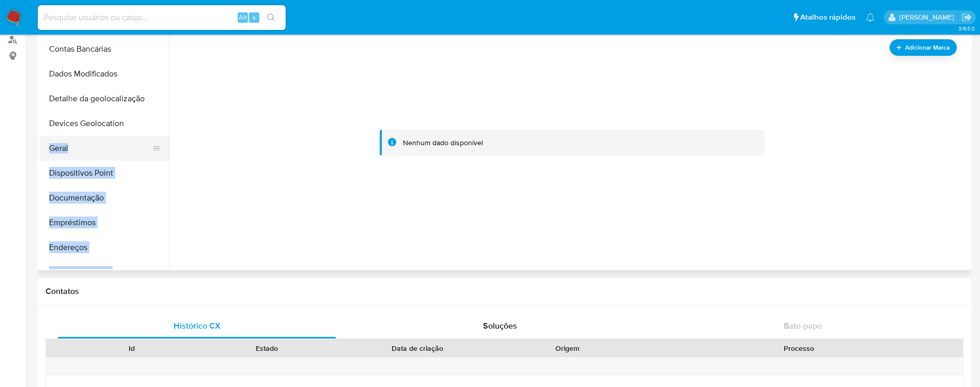 This screenshot has height=387, width=980. What do you see at coordinates (197, 325) in the screenshot?
I see `span: Histórico CX` at bounding box center [197, 325].